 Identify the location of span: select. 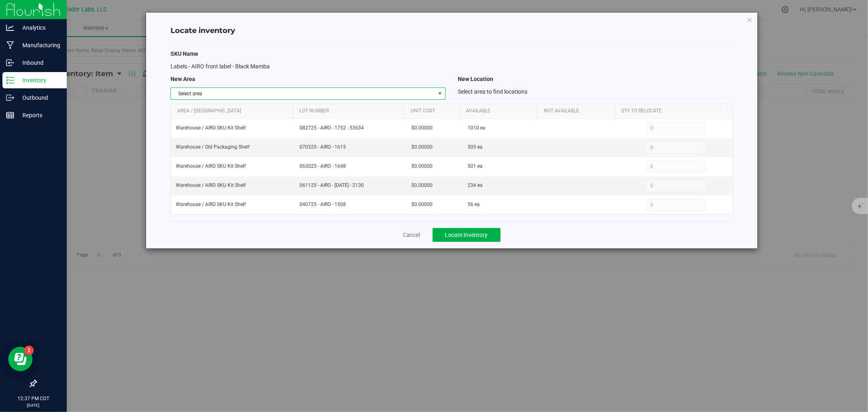
(440, 94).